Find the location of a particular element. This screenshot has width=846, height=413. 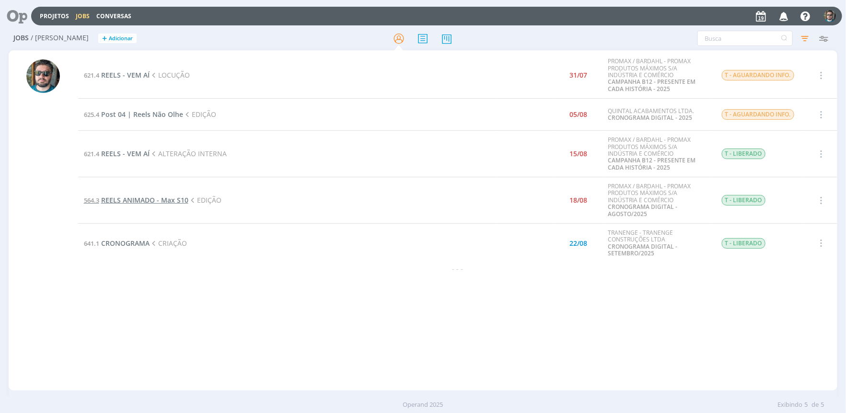

button: R is located at coordinates (829, 16).